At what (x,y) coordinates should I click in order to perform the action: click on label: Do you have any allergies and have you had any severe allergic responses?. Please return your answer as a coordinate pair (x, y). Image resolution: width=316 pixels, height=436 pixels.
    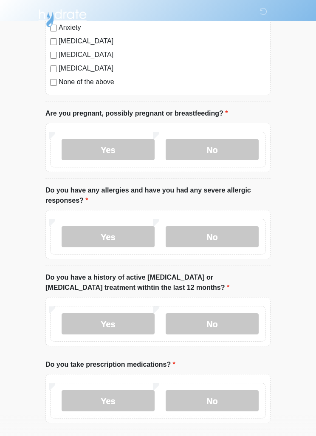
    Looking at the image, I should click on (158, 196).